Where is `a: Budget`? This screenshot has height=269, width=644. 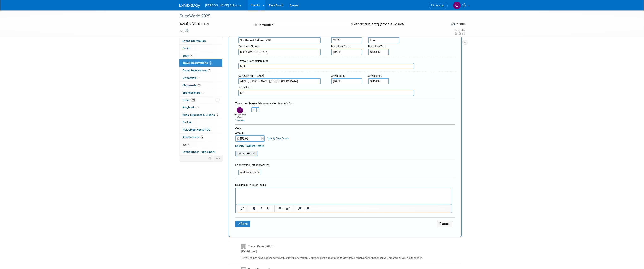 a: Budget is located at coordinates (201, 122).